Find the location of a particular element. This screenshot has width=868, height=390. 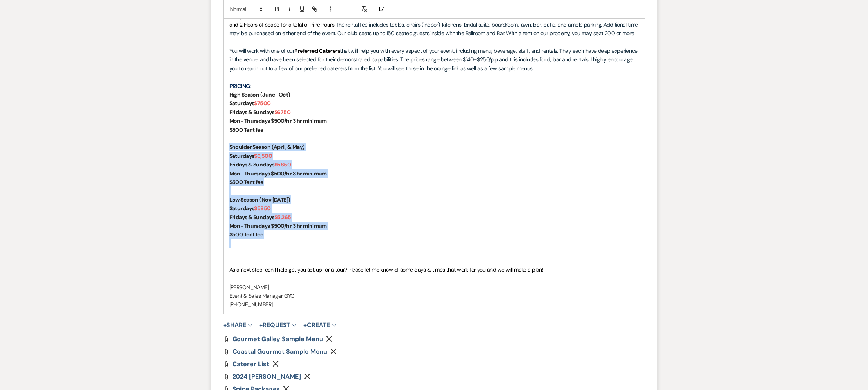

strong: $6,500 is located at coordinates (263, 156).